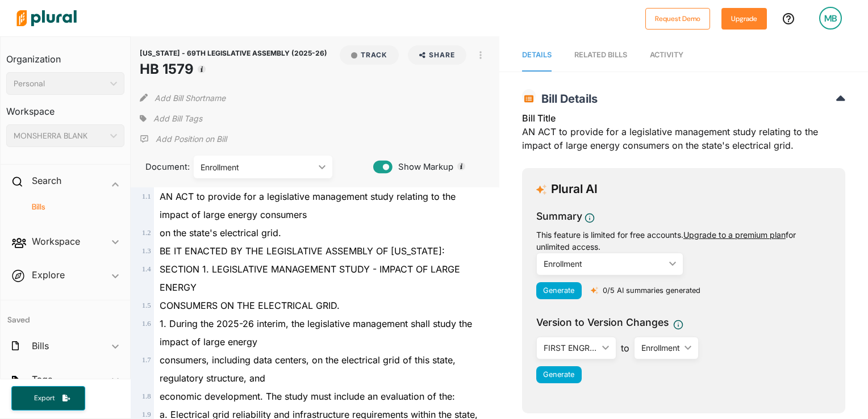 This screenshot has width=868, height=419. I want to click on span: Bill Details, so click(567, 99).